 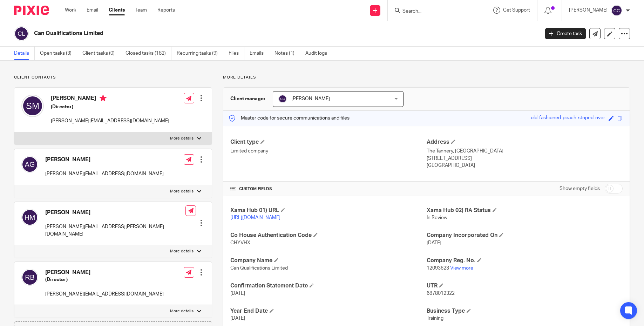 I want to click on a: Client tasks (0), so click(x=101, y=53).